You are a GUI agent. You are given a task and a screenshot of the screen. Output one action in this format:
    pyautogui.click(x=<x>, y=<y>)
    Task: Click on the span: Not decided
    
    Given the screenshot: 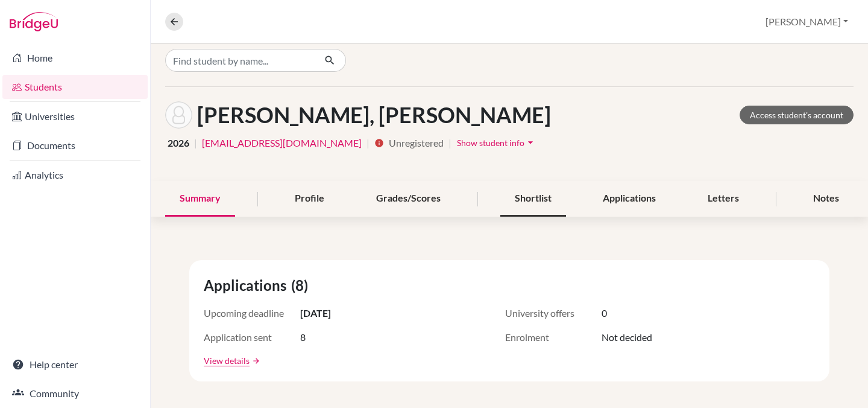 What is the action you would take?
    pyautogui.click(x=627, y=337)
    